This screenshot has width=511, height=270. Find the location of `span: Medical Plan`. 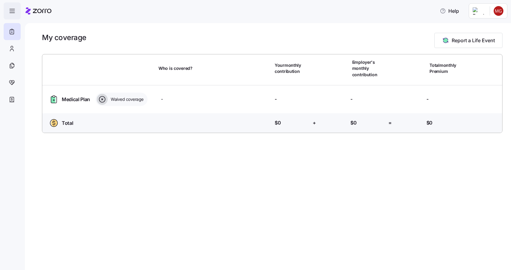

span: Medical Plan is located at coordinates (76, 99).